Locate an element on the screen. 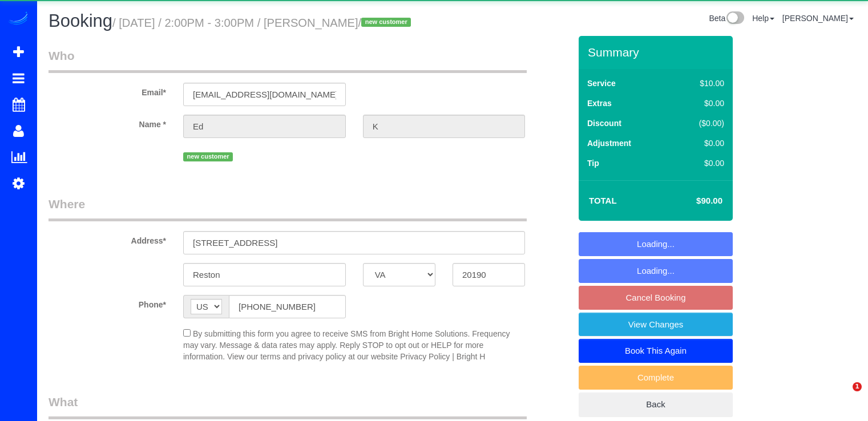  legend: Who is located at coordinates (287, 60).